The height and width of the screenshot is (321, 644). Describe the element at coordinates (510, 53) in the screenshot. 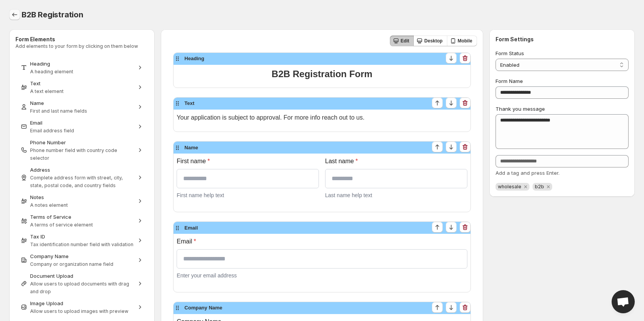

I see `span: Form Status` at that location.